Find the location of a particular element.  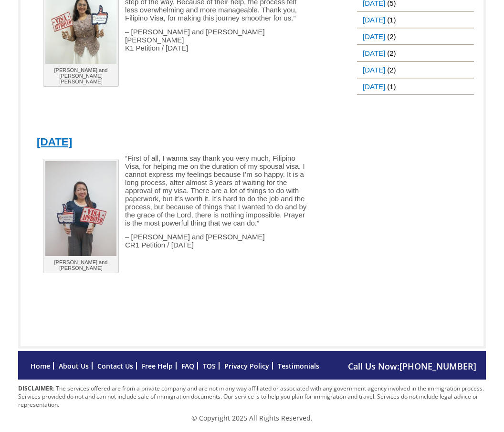

a: FAQ is located at coordinates (187, 366).